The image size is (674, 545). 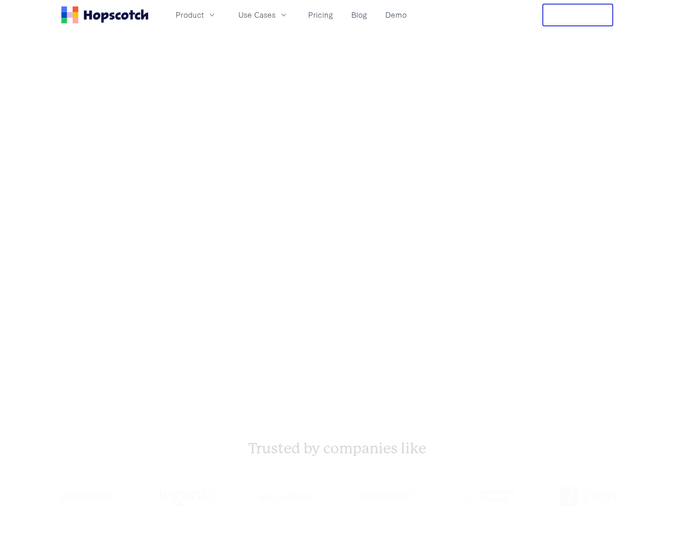 I want to click on img: growthbar-logo, so click(x=86, y=496).